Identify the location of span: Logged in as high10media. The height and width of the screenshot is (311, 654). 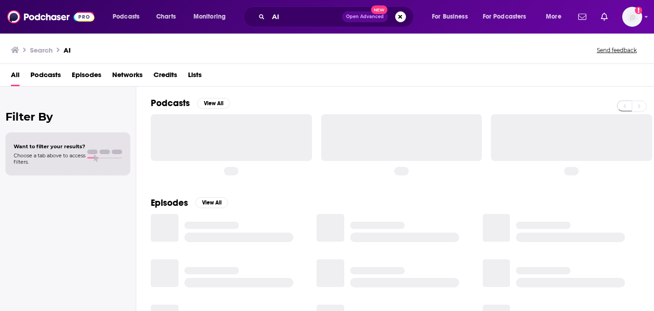
(632, 17).